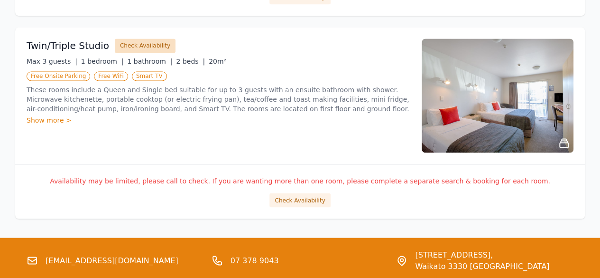 Image resolution: width=600 pixels, height=278 pixels. Describe the element at coordinates (111, 76) in the screenshot. I see `span: Free WiFi` at that location.